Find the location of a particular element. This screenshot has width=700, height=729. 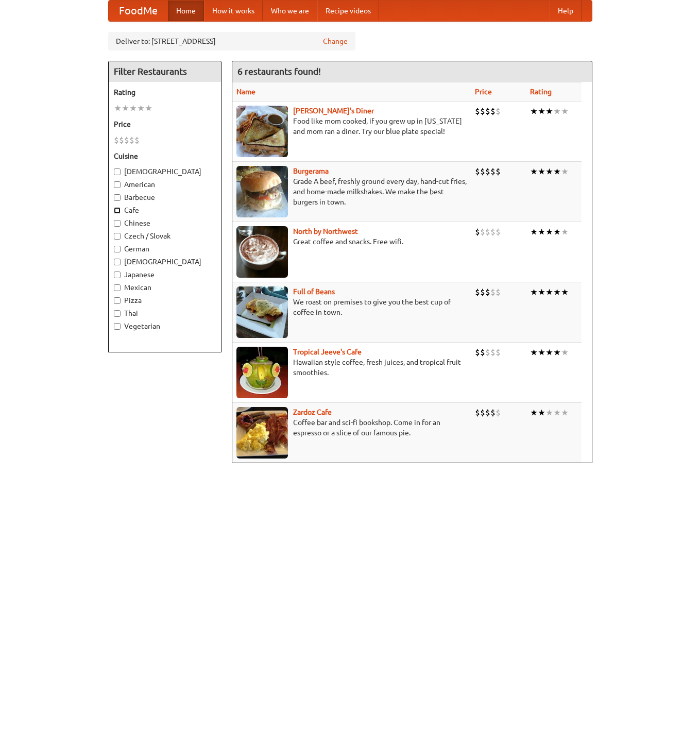

a: Home is located at coordinates (186, 11).